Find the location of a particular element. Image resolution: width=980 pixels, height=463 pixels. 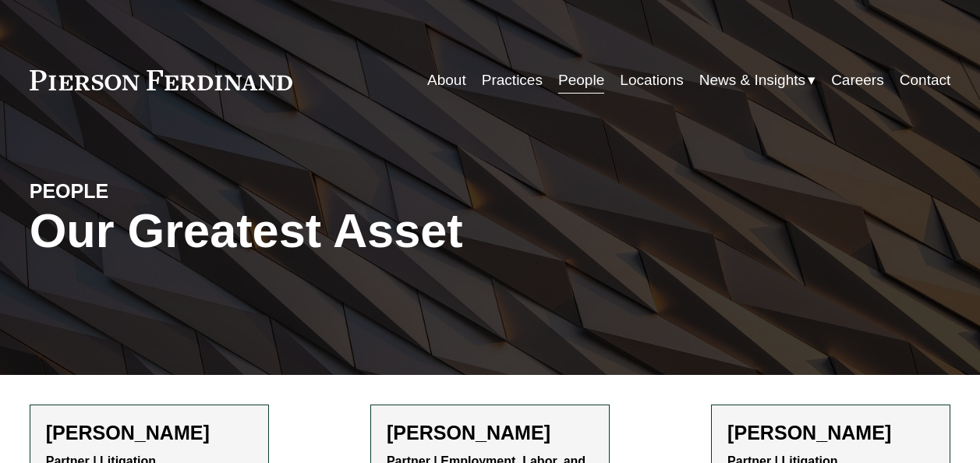

h1: Our Greatest Asset is located at coordinates (337, 231).